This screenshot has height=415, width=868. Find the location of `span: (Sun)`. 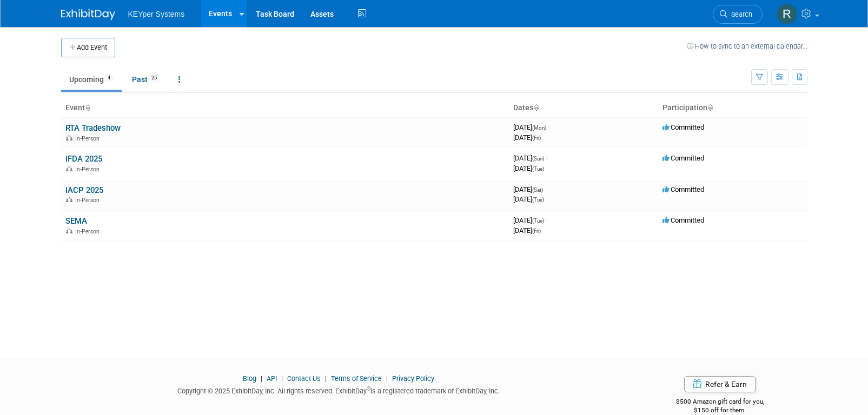

span: (Sun) is located at coordinates (538, 158).